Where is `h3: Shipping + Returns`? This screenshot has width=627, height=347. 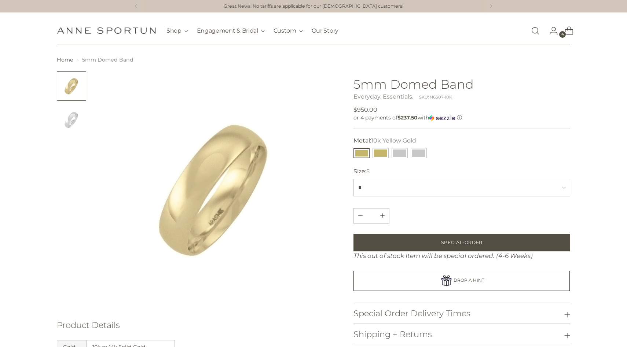 h3: Shipping + Returns is located at coordinates (393, 334).